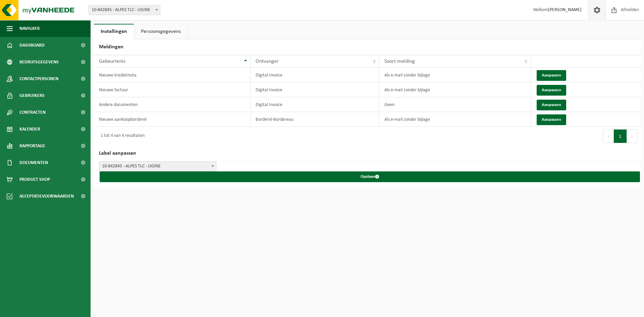 The width and height of the screenshot is (644, 317). I want to click on span: Product Shop, so click(34, 179).